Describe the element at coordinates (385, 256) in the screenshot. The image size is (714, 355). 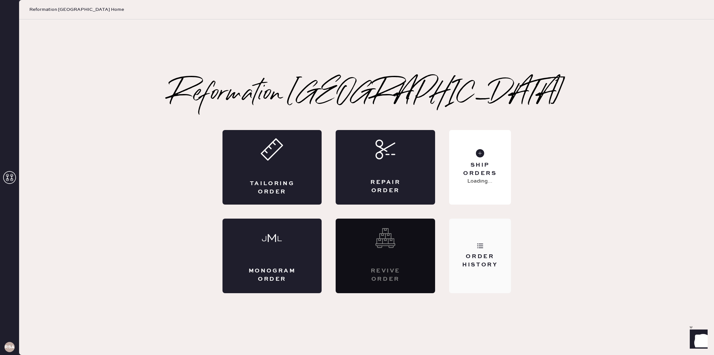
I see `div: Interested? Contact us at care@hemster.co` at that location.